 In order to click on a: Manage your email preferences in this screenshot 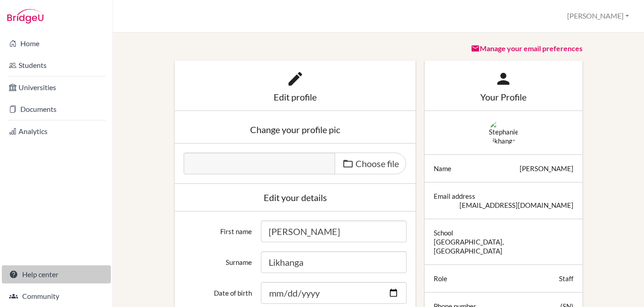, I will do `click(526, 48)`.